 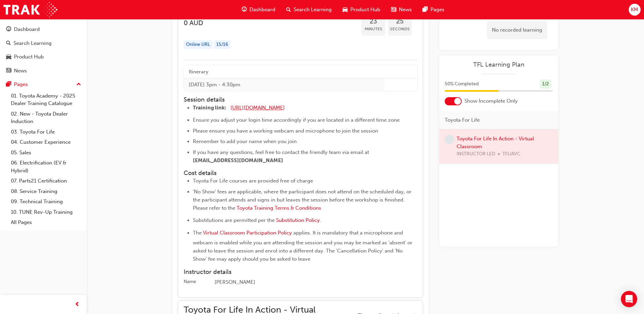 What do you see at coordinates (499, 65) in the screenshot?
I see `a: TFL Learning Plan` at bounding box center [499, 65].